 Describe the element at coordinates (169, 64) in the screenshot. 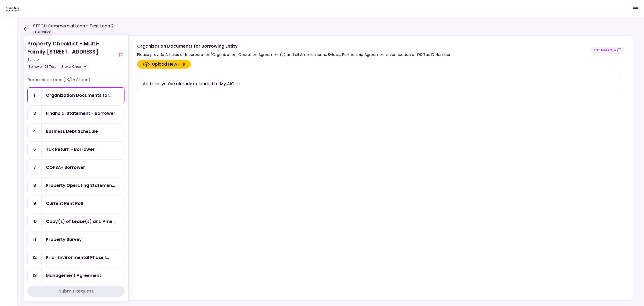

I see `div: Upload New File` at that location.